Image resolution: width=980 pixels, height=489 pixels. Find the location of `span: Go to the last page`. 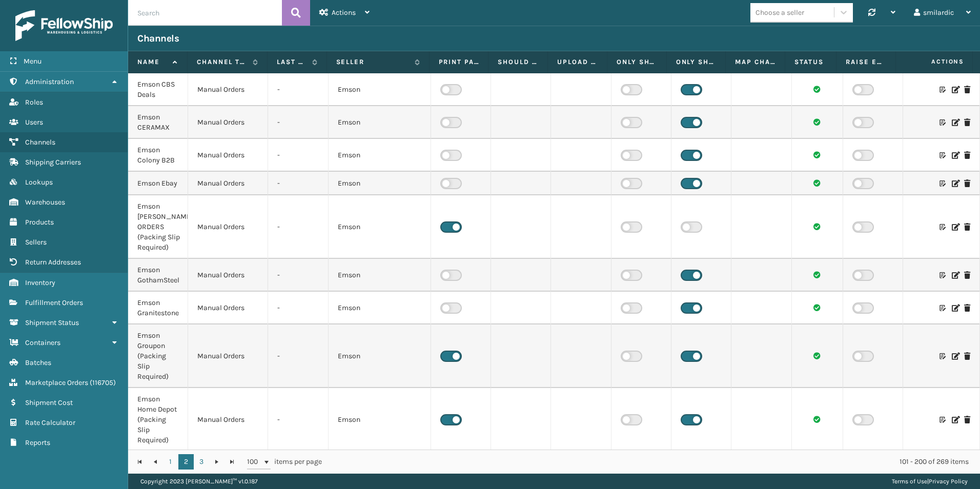

span: Go to the last page is located at coordinates (232, 462).